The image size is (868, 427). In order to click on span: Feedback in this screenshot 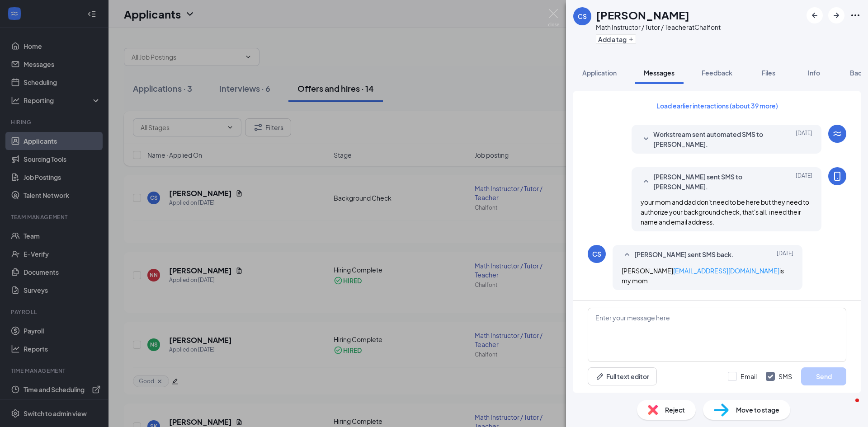, I will do `click(717, 73)`.